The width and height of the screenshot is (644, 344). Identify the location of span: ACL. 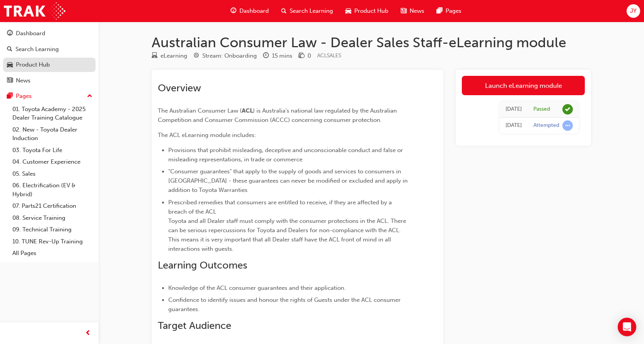
(247, 110).